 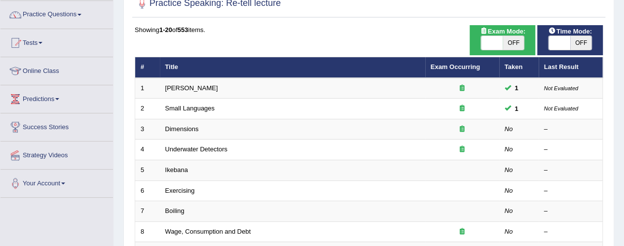 I want to click on span: Exam Mode:, so click(x=503, y=31).